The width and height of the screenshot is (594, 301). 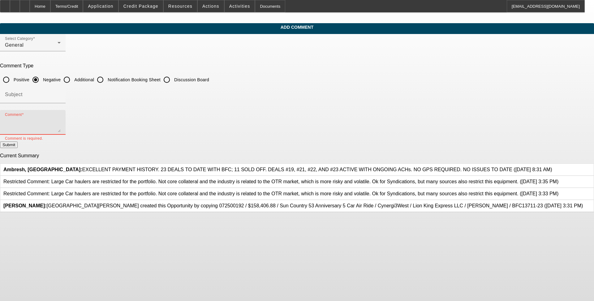 What do you see at coordinates (101, 6) in the screenshot?
I see `span: Application` at bounding box center [101, 6].